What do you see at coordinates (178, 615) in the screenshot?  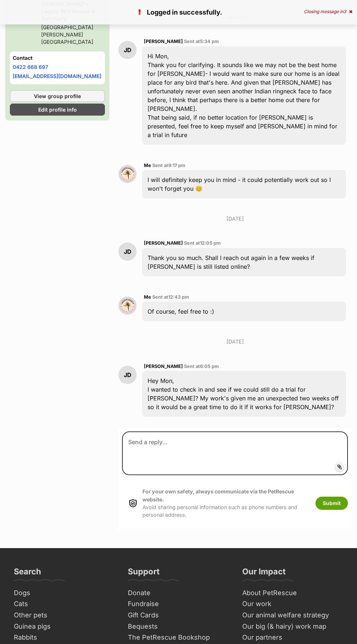 I see `a: Gift Cards` at bounding box center [178, 615].